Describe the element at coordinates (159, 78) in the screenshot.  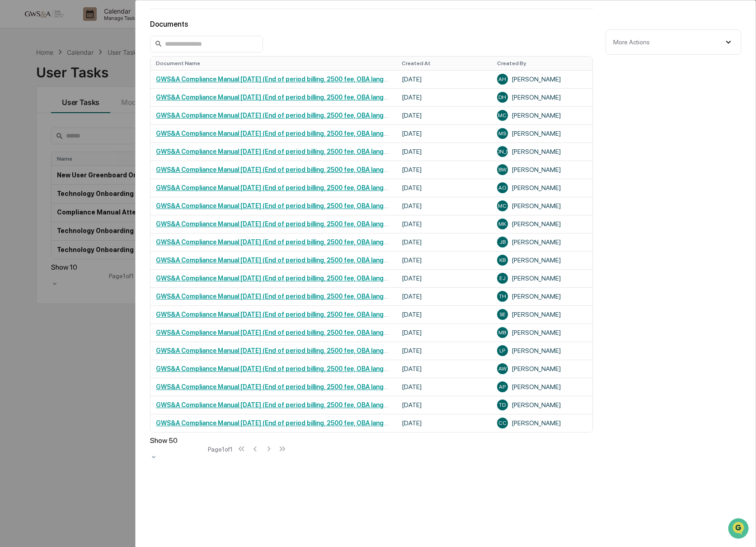
I see `button: Start new chat` at that location.